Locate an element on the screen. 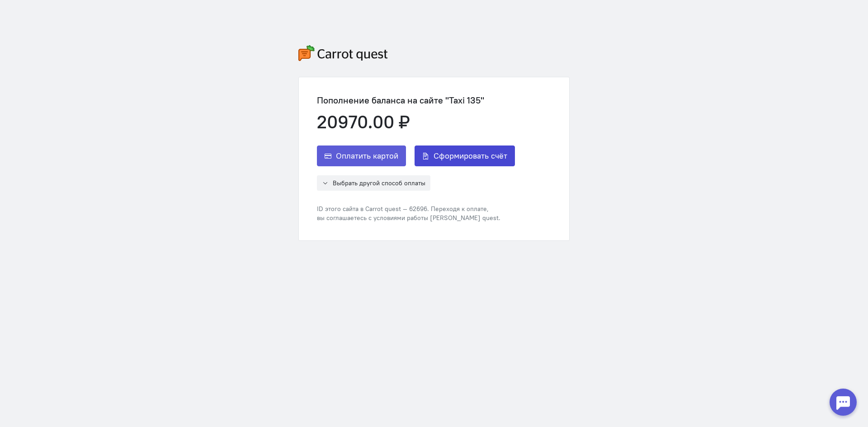  div: Пополнение баланса на сайте "Taxi 135" is located at coordinates (416, 100).